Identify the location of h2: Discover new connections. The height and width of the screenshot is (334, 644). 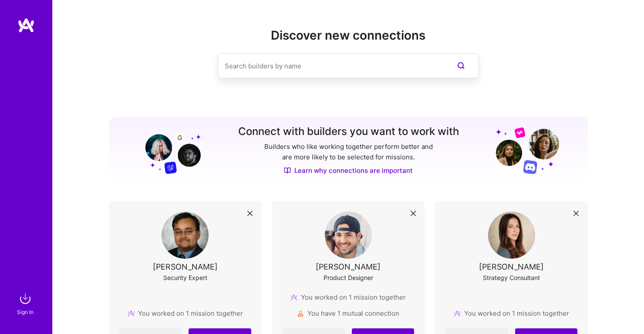
(348, 35).